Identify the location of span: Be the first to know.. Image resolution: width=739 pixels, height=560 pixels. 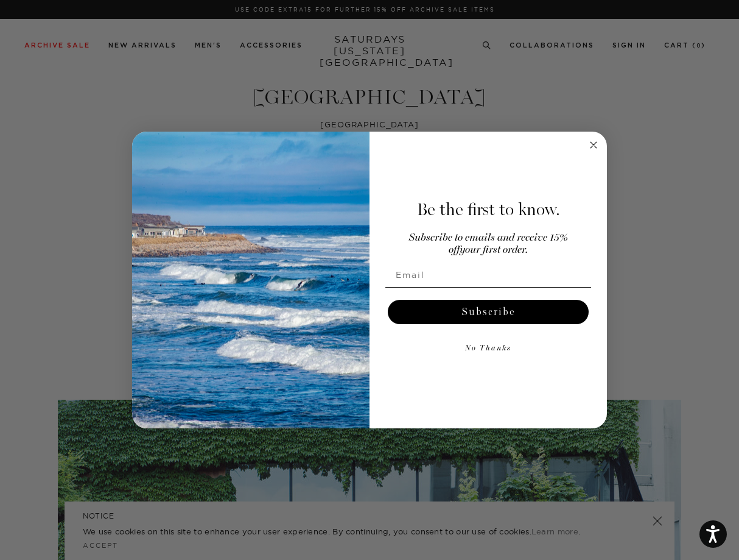
(489, 210).